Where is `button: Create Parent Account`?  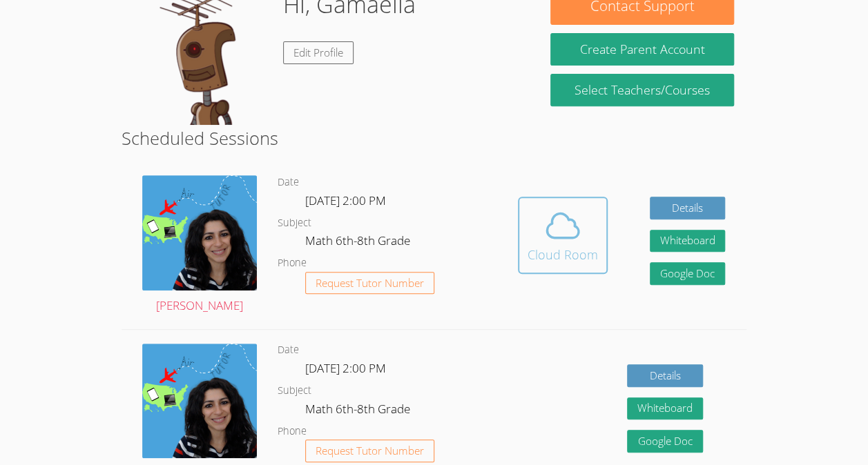 button: Create Parent Account is located at coordinates (642, 49).